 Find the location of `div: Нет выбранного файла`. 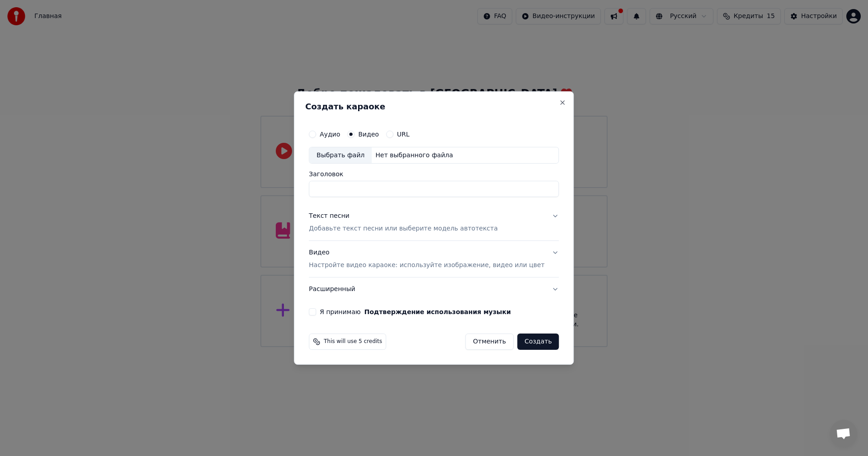

div: Нет выбранного файла is located at coordinates (414, 156).